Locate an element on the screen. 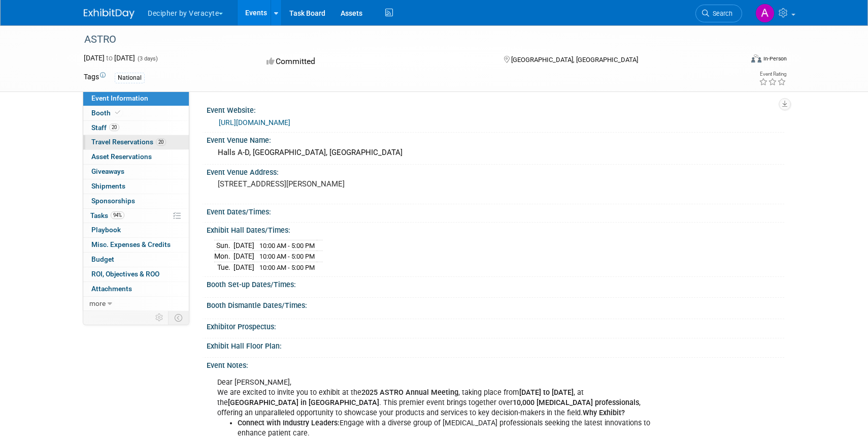  a: Staff20 is located at coordinates (136, 128).